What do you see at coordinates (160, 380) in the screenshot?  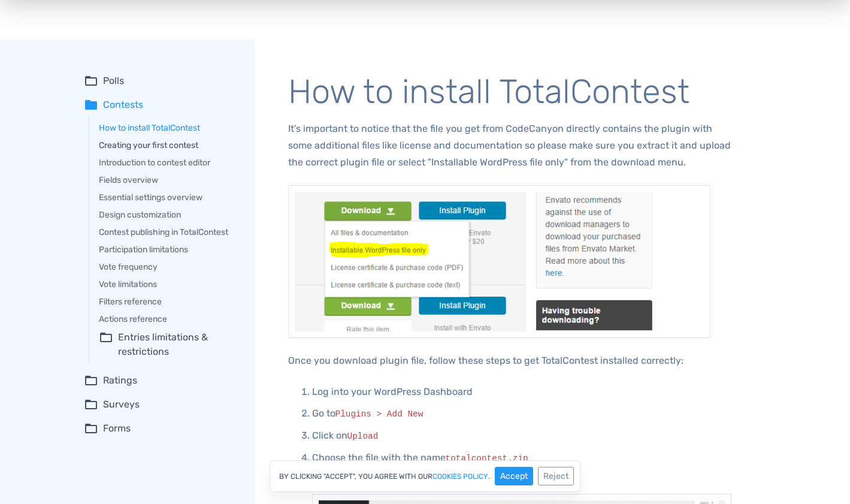 I see `summary: folder_openRatings` at bounding box center [160, 380].